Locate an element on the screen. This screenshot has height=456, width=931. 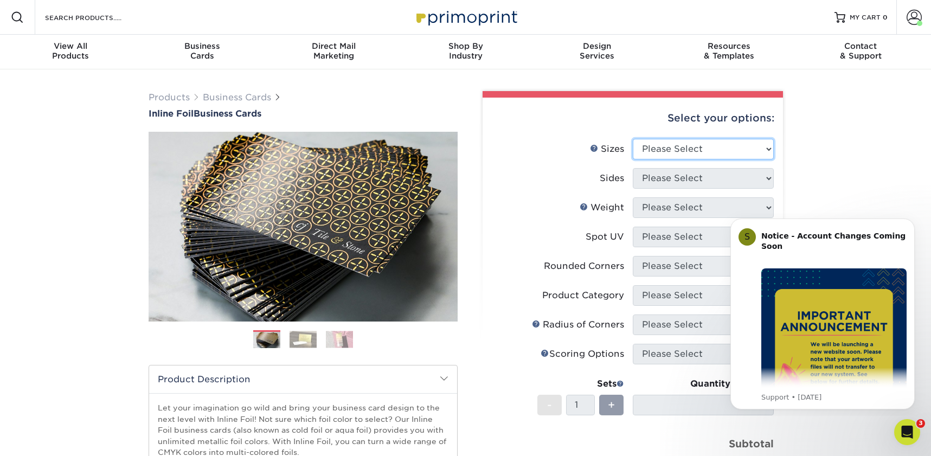
a: DesignServices is located at coordinates (597, 52).